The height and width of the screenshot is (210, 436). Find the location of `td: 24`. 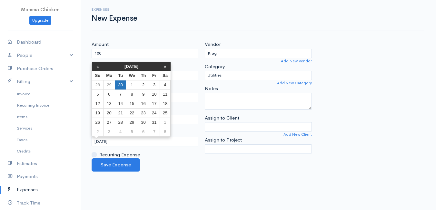

td: 24 is located at coordinates (154, 113).